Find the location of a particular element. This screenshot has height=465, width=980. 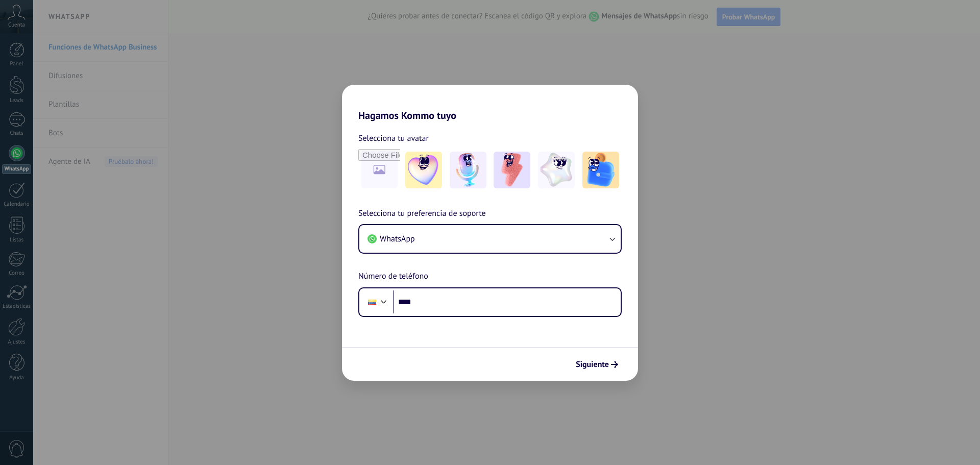

span: WhatsApp is located at coordinates (397, 239).